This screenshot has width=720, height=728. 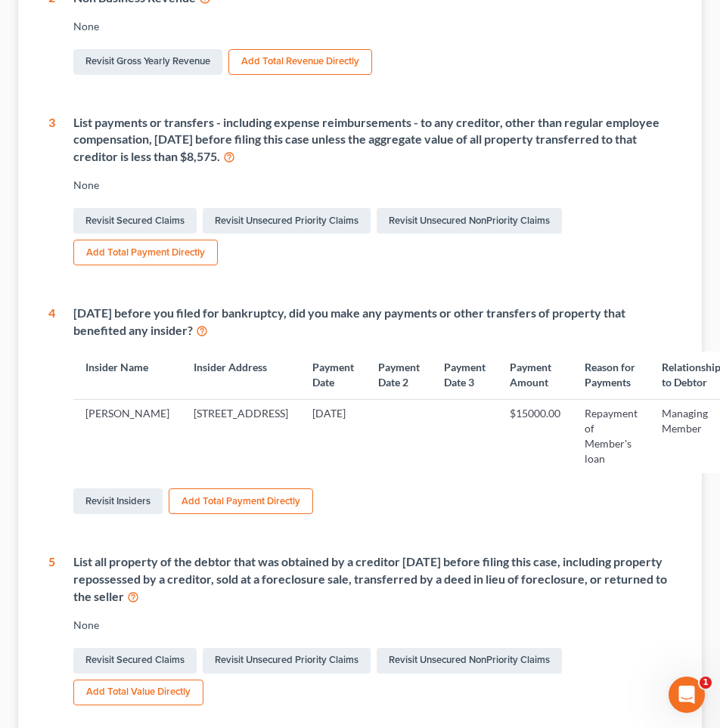 I want to click on th: Payment Date 3, so click(x=464, y=375).